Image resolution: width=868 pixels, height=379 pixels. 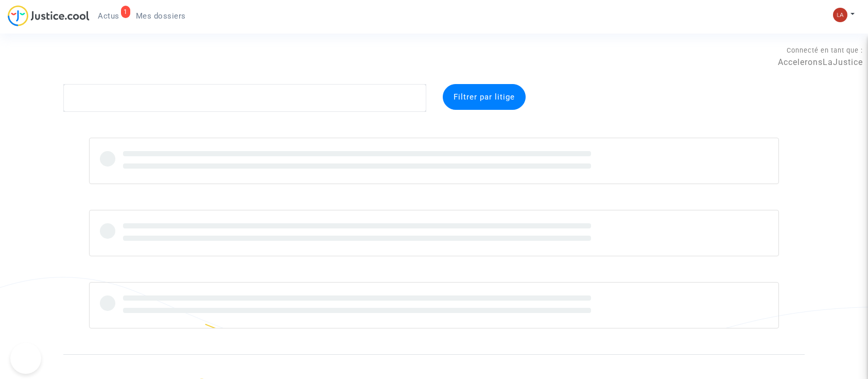 I want to click on img: 3f9b7d9779f7b0ffc2b90d026f0682a9, so click(x=840, y=15).